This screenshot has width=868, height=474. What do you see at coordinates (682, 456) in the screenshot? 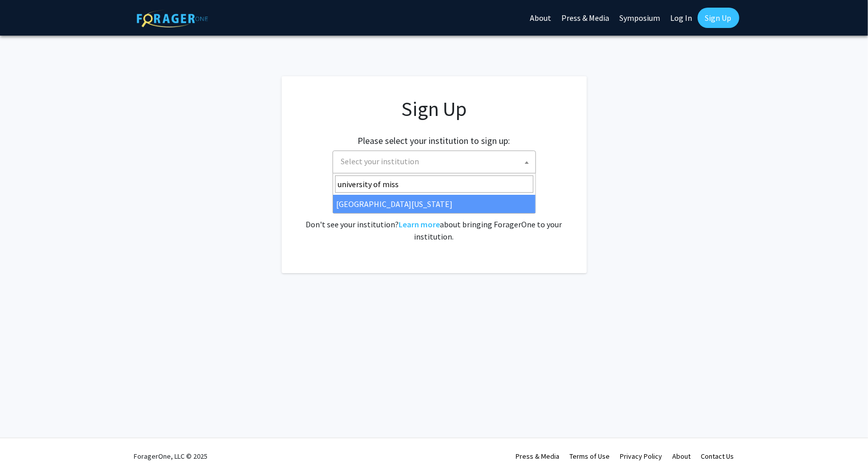
I see `a: About` at bounding box center [682, 456].